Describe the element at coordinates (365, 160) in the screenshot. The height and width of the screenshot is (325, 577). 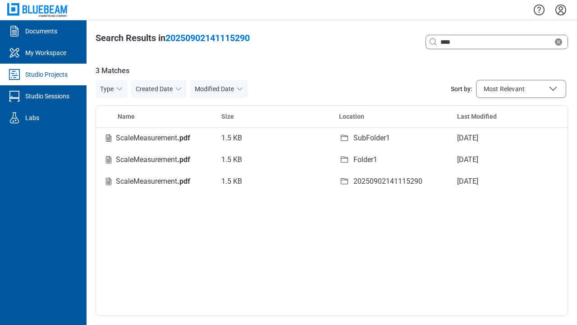
I see `div: Folder1` at that location.